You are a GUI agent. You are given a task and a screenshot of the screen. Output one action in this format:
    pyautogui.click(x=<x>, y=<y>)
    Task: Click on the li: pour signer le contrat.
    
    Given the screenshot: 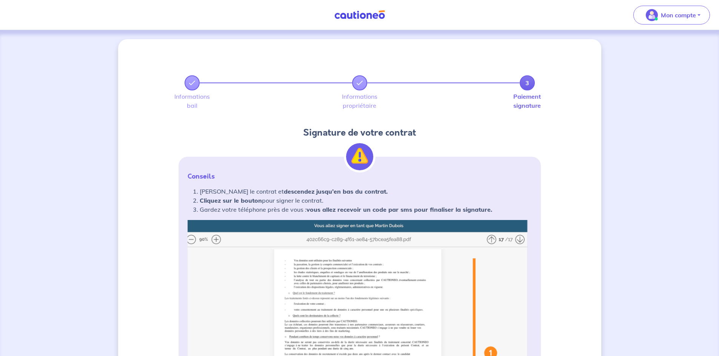 What is the action you would take?
    pyautogui.click(x=366, y=201)
    